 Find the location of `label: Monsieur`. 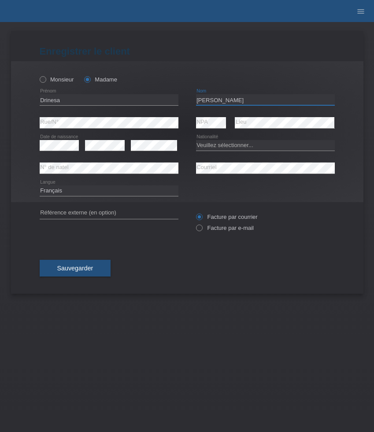

label: Monsieur is located at coordinates (57, 79).